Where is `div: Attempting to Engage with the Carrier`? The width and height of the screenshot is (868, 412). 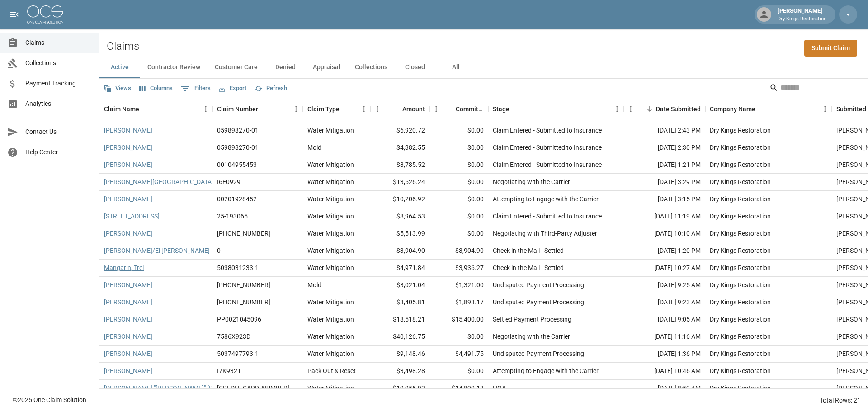
div: Attempting to Engage with the Carrier is located at coordinates (546, 199).